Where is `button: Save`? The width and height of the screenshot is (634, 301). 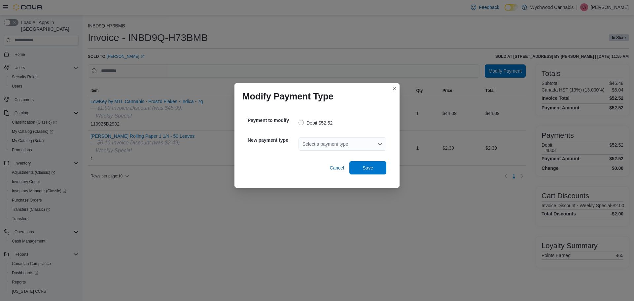 button: Save is located at coordinates (368, 168).